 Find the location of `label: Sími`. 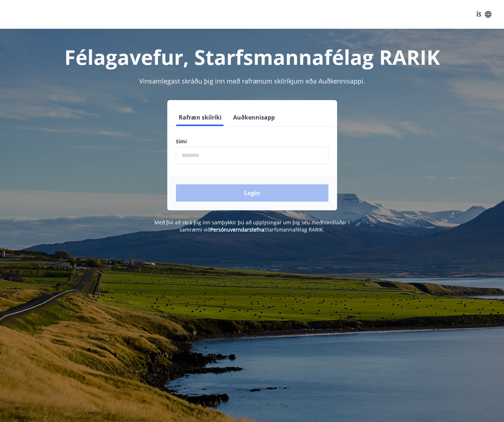

label: Sími is located at coordinates (252, 142).